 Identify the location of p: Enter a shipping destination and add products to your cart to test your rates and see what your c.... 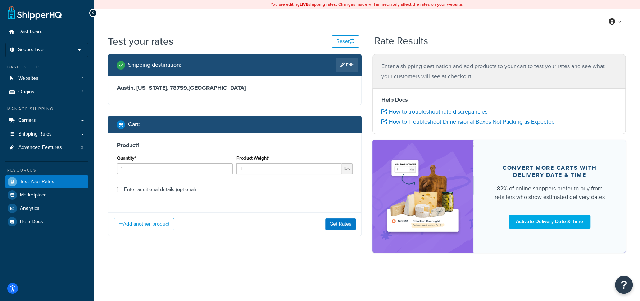
(499, 71).